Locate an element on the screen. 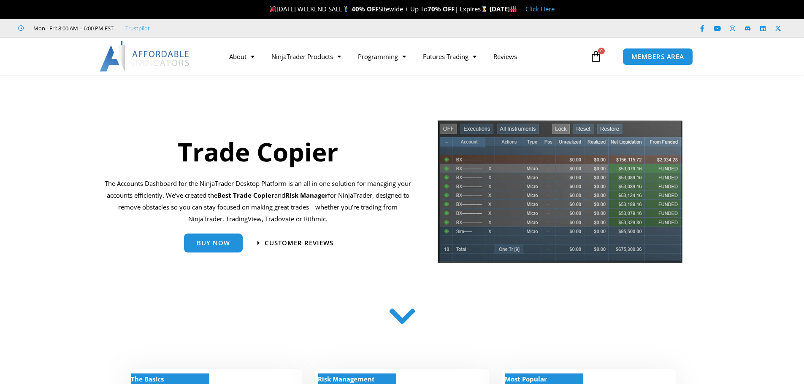 The height and width of the screenshot is (384, 804). a: Click Here is located at coordinates (540, 9).